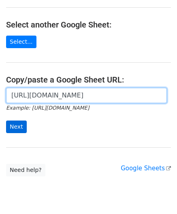  Describe the element at coordinates (146, 168) in the screenshot. I see `a: Google Sheets` at that location.